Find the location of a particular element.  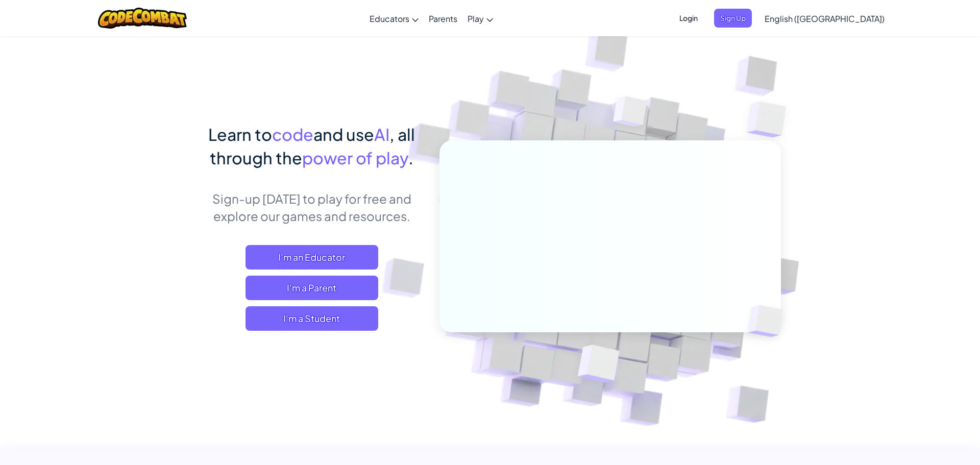

span: I'm an Educator is located at coordinates (312, 257).